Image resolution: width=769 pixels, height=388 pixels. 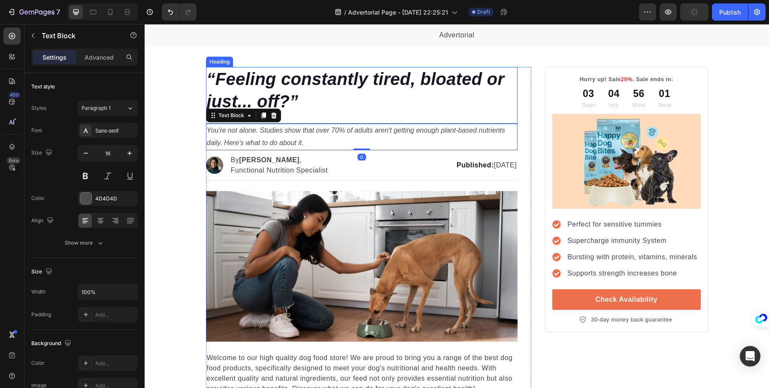 What do you see at coordinates (115, 199) in the screenshot?
I see `div: 4D4D4D` at bounding box center [115, 199].